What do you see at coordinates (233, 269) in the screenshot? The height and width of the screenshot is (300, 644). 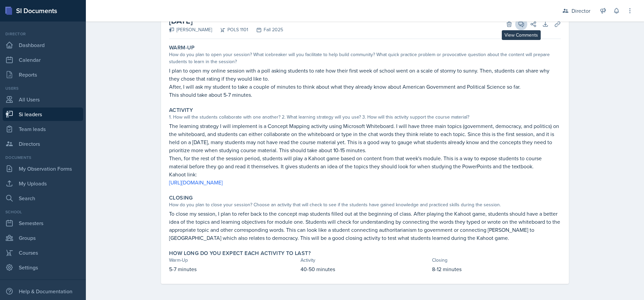 I see `p: 5-7 minutes` at bounding box center [233, 269].